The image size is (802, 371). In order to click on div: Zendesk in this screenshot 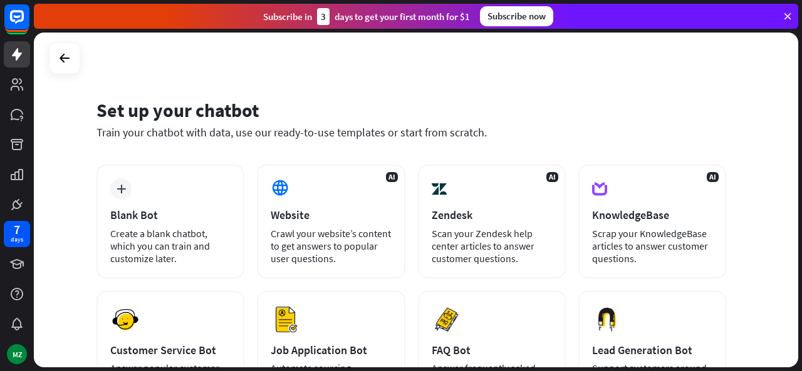, I will do `click(492, 215)`.